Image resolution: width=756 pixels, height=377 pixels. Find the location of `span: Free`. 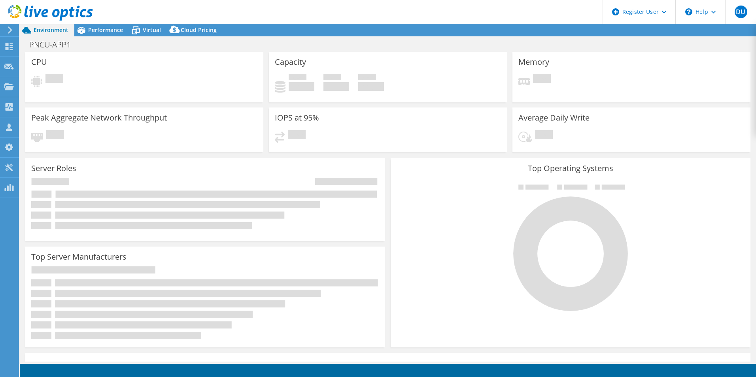

span: Free is located at coordinates (332, 78).